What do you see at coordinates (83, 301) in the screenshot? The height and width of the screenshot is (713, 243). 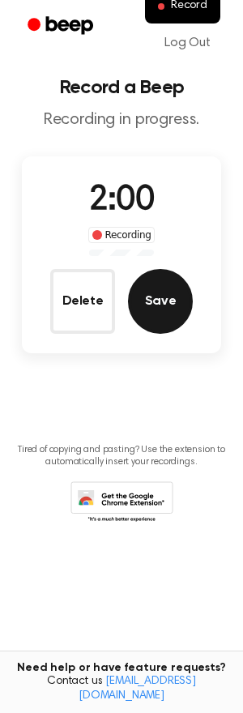 I see `button: Delete Audio Record` at bounding box center [83, 301].